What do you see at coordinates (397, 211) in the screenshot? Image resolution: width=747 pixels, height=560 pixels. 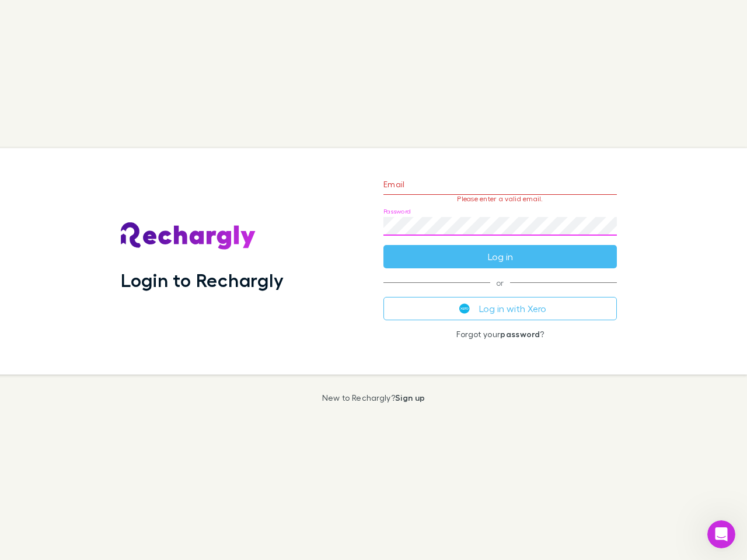 I see `label: Password` at bounding box center [397, 211].